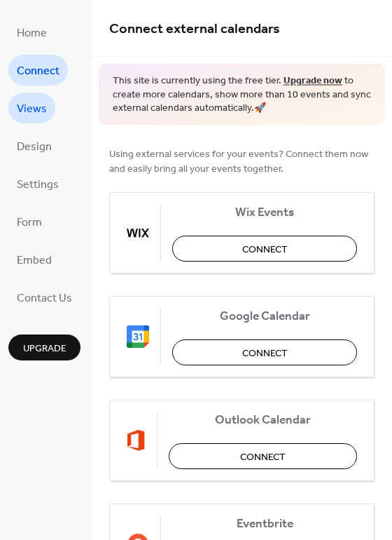 This screenshot has width=392, height=540. What do you see at coordinates (38, 184) in the screenshot?
I see `a: Settings` at bounding box center [38, 184].